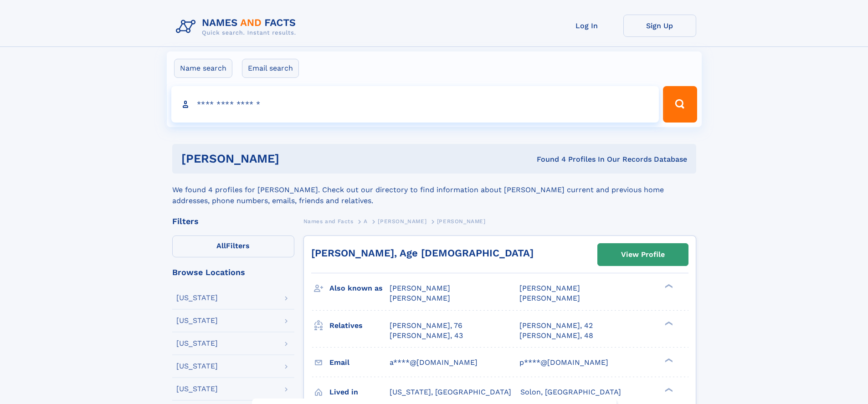 The width and height of the screenshot is (868, 404). Describe the element at coordinates (270, 68) in the screenshot. I see `label: Email search` at that location.